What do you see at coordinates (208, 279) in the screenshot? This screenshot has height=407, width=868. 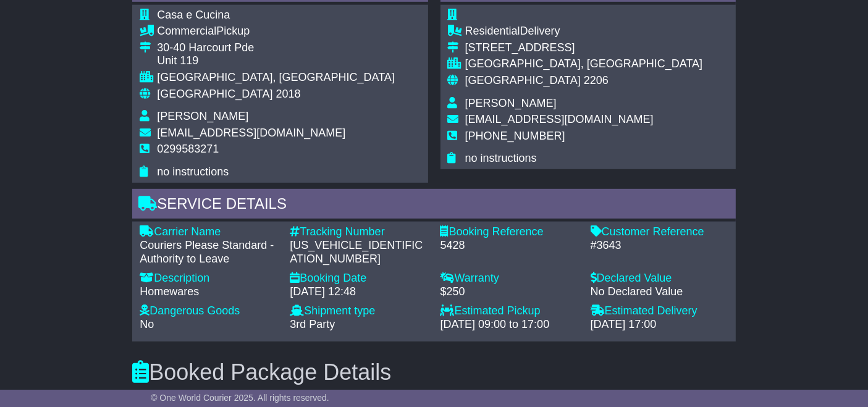 I see `div: Description` at bounding box center [208, 279].